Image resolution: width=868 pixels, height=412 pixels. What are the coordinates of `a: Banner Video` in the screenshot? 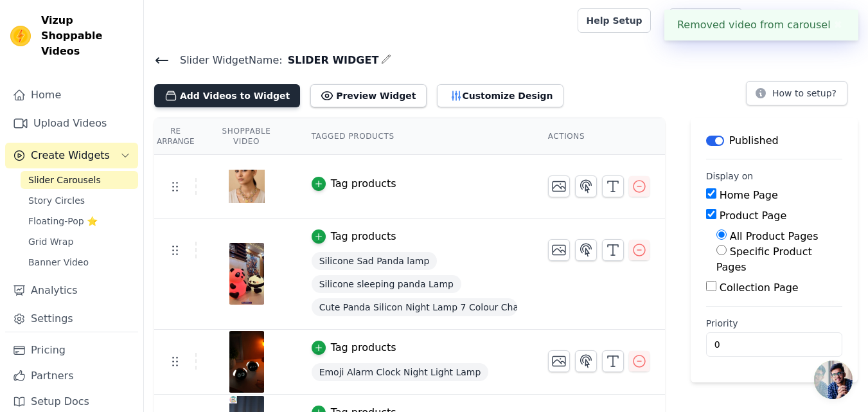 It's located at (79, 262).